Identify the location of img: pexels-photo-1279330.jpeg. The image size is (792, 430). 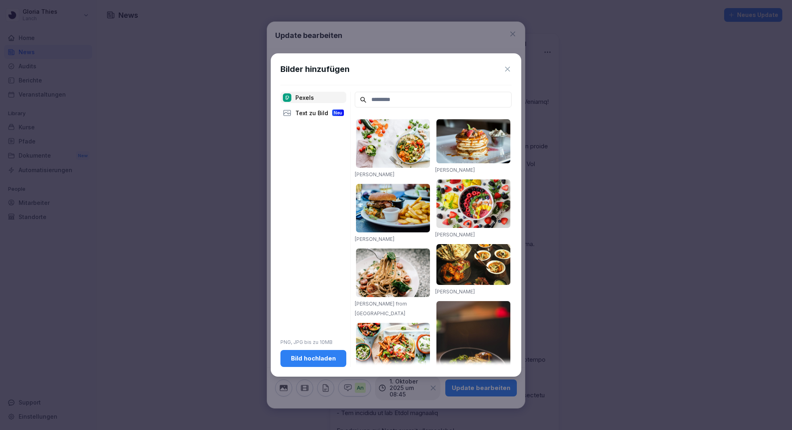
(393, 273).